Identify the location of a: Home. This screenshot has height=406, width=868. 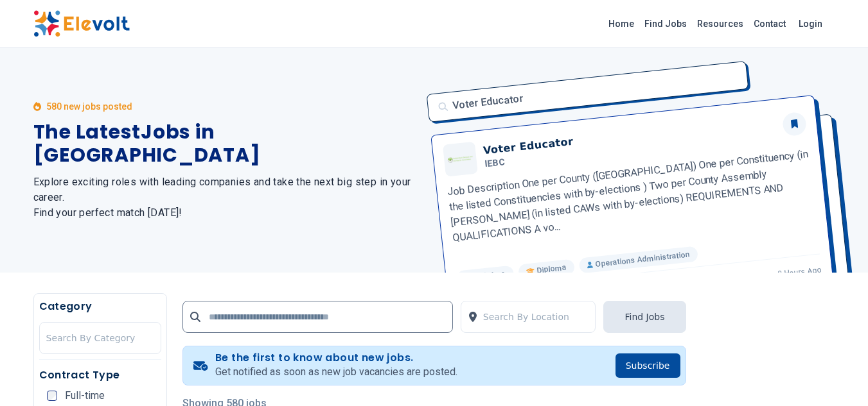
(621, 24).